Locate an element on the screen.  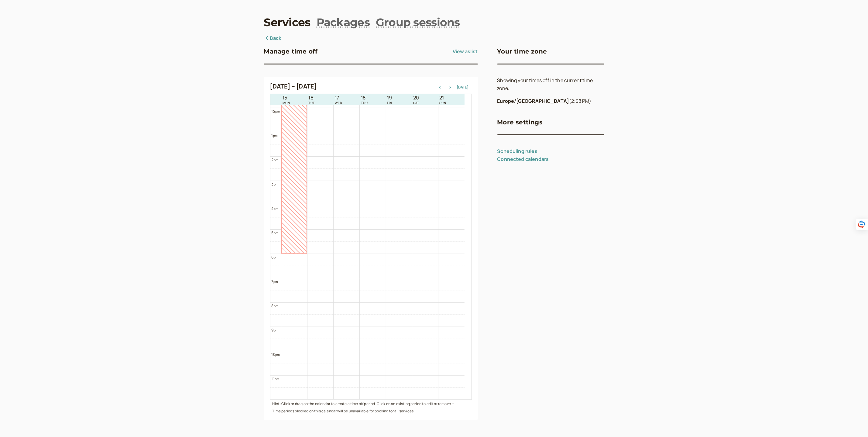
a: Back is located at coordinates (273, 38).